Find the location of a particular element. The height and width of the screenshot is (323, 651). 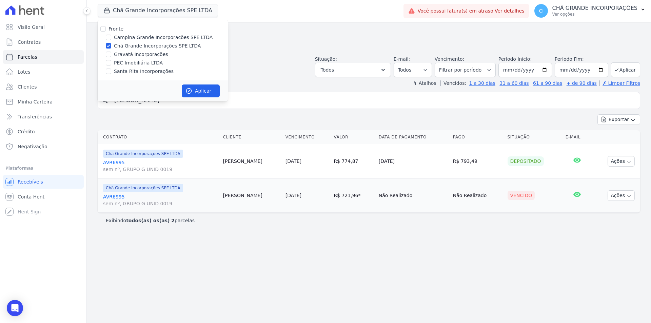

label: Gravatá Incorporações is located at coordinates (141, 54).